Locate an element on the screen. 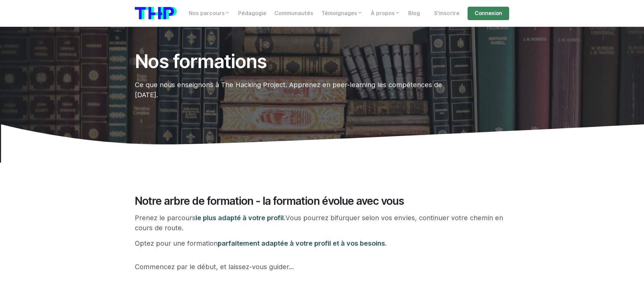  img: logo is located at coordinates (155, 13).